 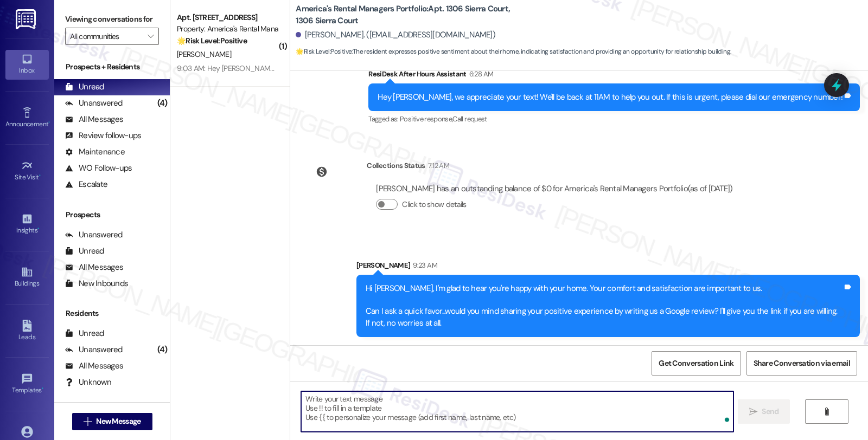 I want to click on button: New Message, so click(x=112, y=422).